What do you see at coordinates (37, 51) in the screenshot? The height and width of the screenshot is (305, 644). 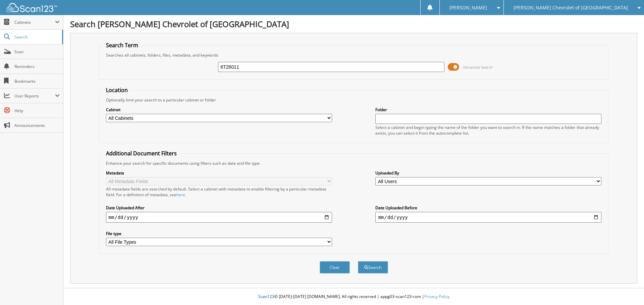 I see `span: Scan` at bounding box center [37, 51].